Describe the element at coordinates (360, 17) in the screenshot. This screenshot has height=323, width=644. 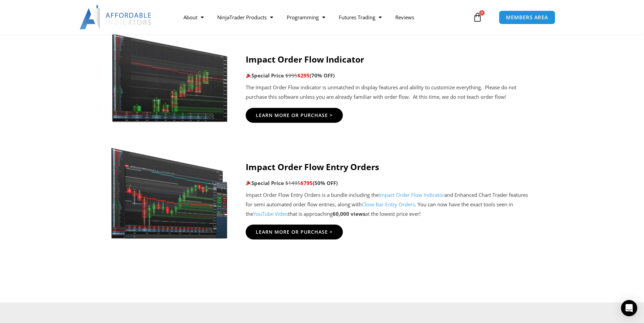
I see `a: Futures Trading` at that location.